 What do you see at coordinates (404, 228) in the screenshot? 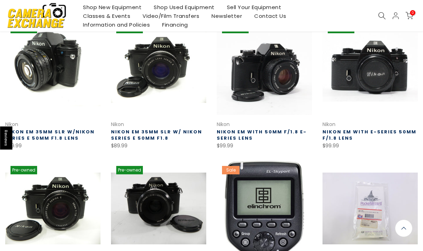
I see `a: Back to the top` at bounding box center [404, 228].